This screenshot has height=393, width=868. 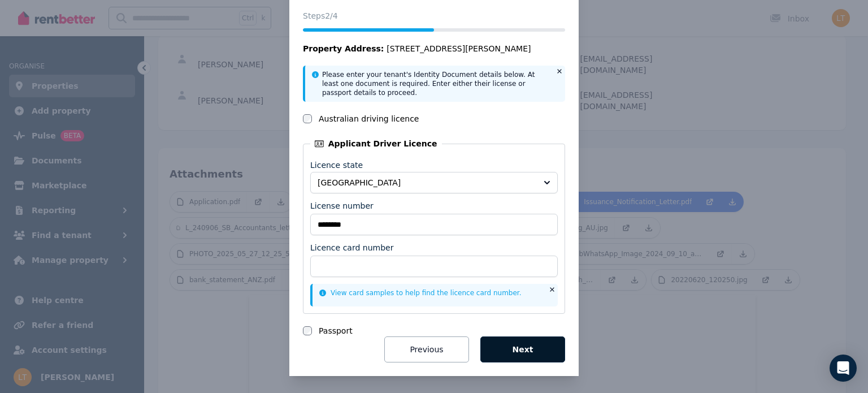 What do you see at coordinates (434, 16) in the screenshot?
I see `p: Steps 2 /4` at bounding box center [434, 16].